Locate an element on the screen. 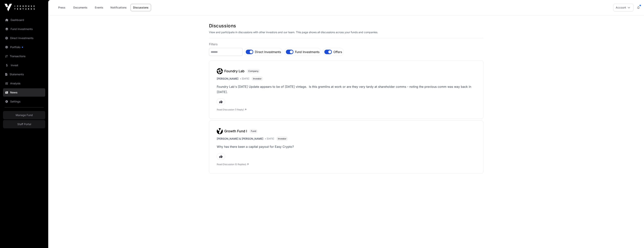  a: Read Discussion (1 Reply) is located at coordinates (232, 109).